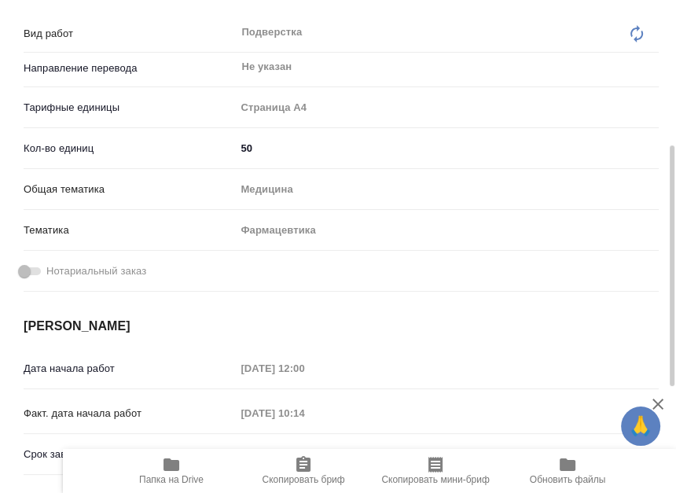 This screenshot has width=676, height=493. What do you see at coordinates (129, 230) in the screenshot?
I see `p: Тематика` at bounding box center [129, 230].